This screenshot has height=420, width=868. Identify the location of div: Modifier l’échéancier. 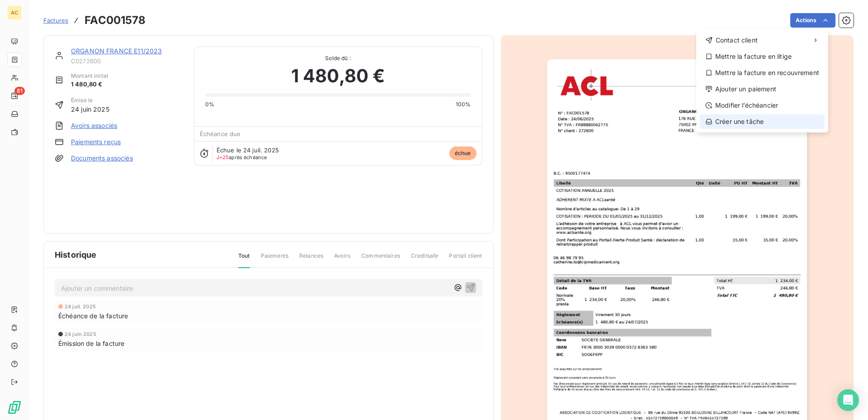
(762, 105).